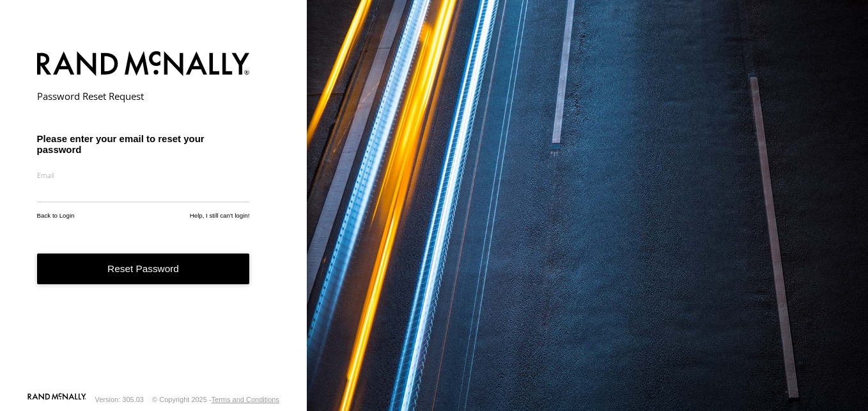 This screenshot has height=411, width=868. I want to click on div: © Copyright 2025 -, so click(215, 399).